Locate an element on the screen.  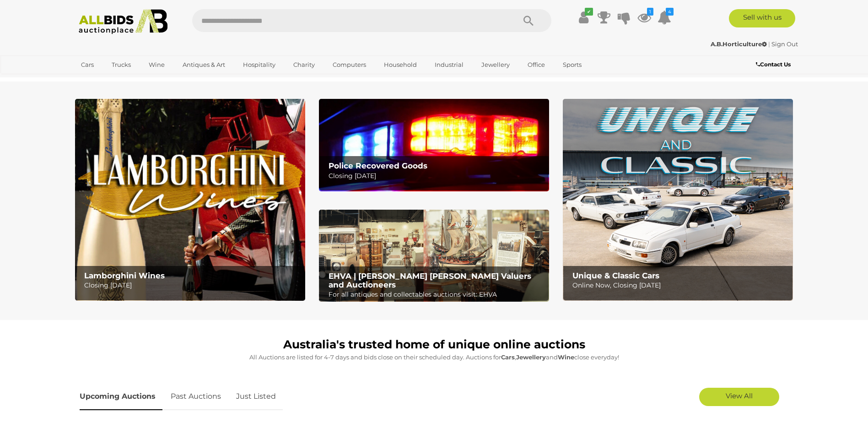
button: Search is located at coordinates (528, 20).